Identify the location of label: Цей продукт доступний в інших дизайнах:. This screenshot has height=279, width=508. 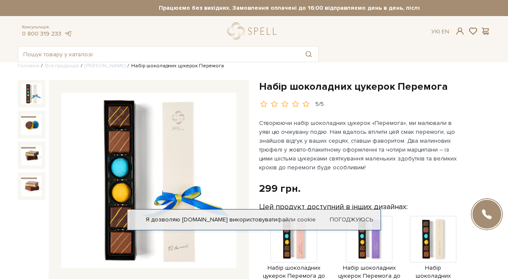
(333, 207).